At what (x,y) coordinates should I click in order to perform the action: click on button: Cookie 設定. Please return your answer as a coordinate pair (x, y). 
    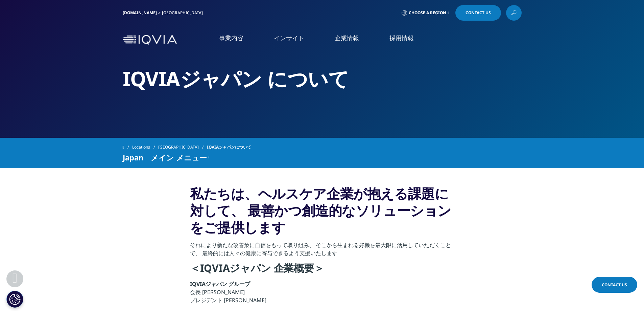
    Looking at the image, I should click on (15, 299).